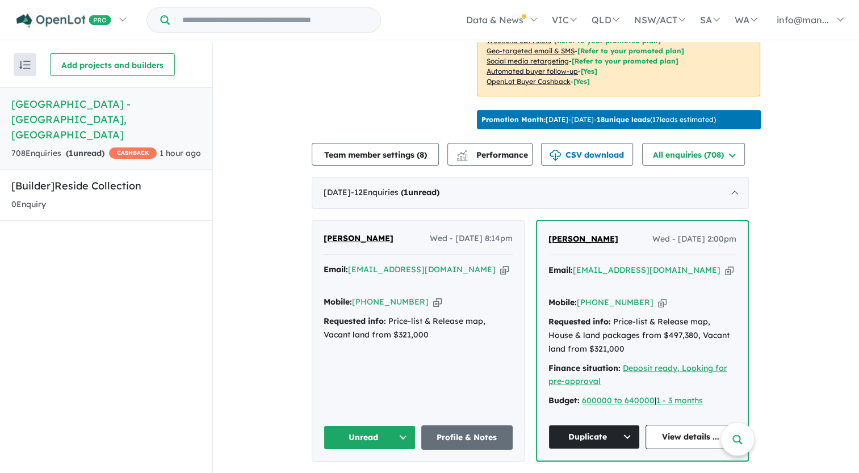 This screenshot has height=473, width=859. Describe the element at coordinates (493, 155) in the screenshot. I see `span: Performance` at that location.